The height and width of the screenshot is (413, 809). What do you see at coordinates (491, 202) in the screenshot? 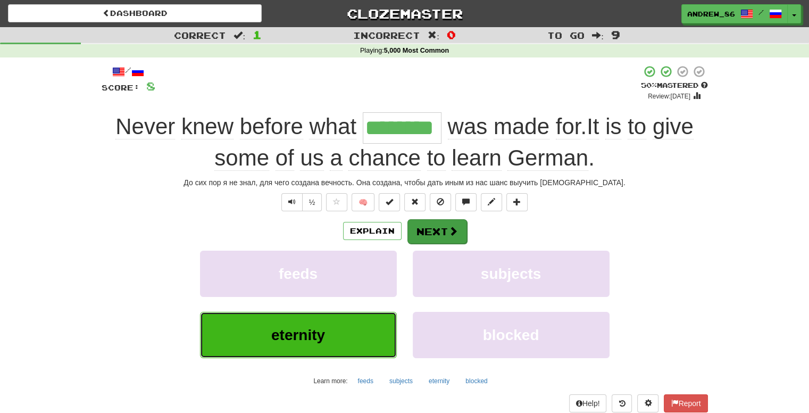
I see `button: Edit sentence (alt+d)` at bounding box center [491, 202].